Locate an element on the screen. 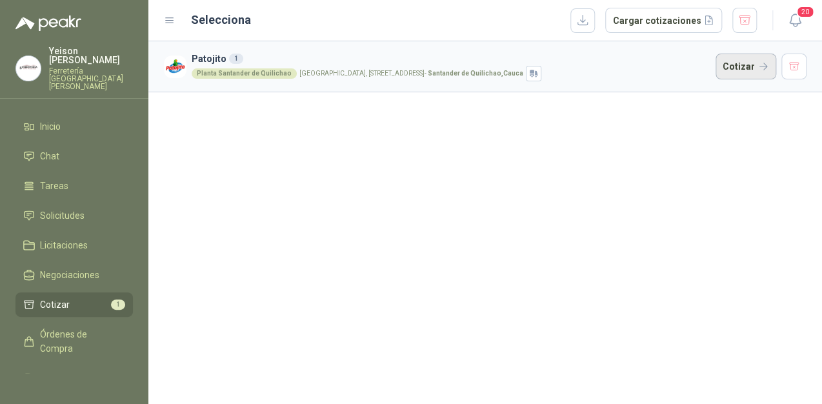 This screenshot has width=822, height=404. img: Logo peakr is located at coordinates (48, 23).